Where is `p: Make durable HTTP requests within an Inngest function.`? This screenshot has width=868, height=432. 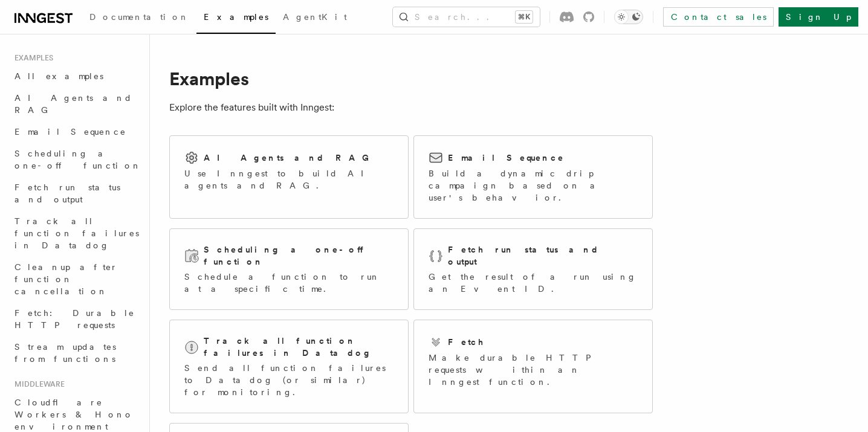
p: Make durable HTTP requests within an Inngest function. is located at coordinates (533, 369).